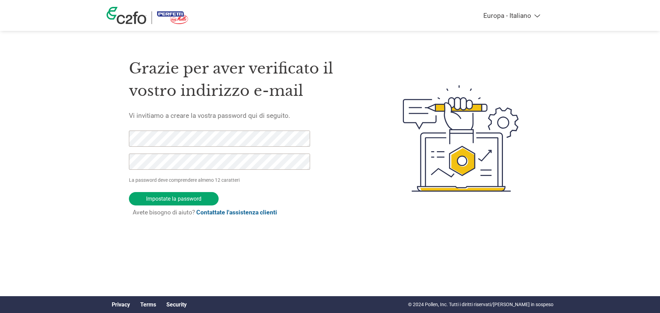 Image resolution: width=660 pixels, height=313 pixels. What do you see at coordinates (127, 15) in the screenshot?
I see `img: c2fo logo` at bounding box center [127, 15].